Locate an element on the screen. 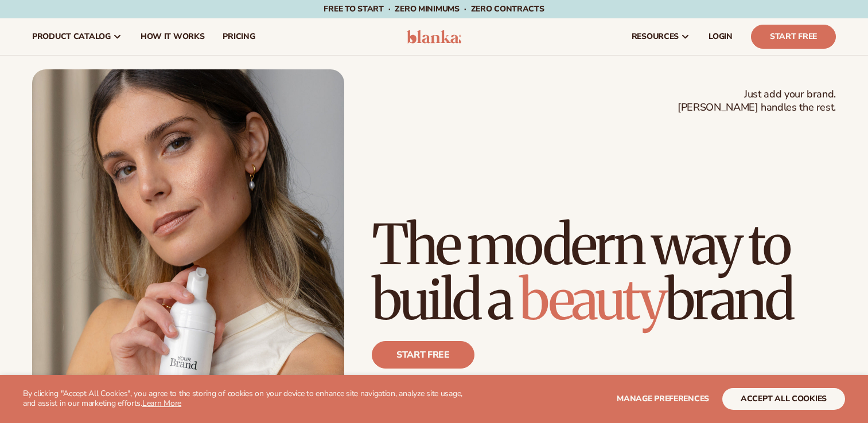 This screenshot has width=868, height=423. button: Manage preferences is located at coordinates (663, 399).